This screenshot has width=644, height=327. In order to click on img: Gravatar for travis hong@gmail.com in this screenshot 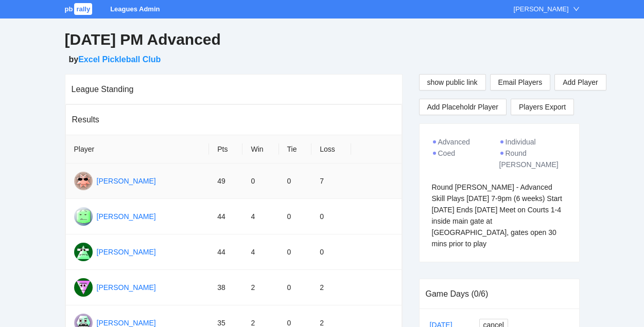, I will do `click(83, 252)`.